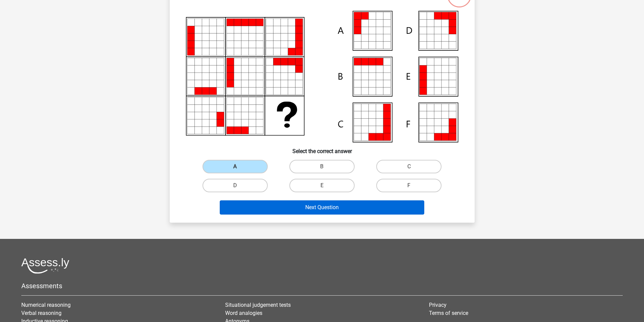 Image resolution: width=644 pixels, height=322 pixels. Describe the element at coordinates (437, 304) in the screenshot. I see `a: Privacy` at that location.